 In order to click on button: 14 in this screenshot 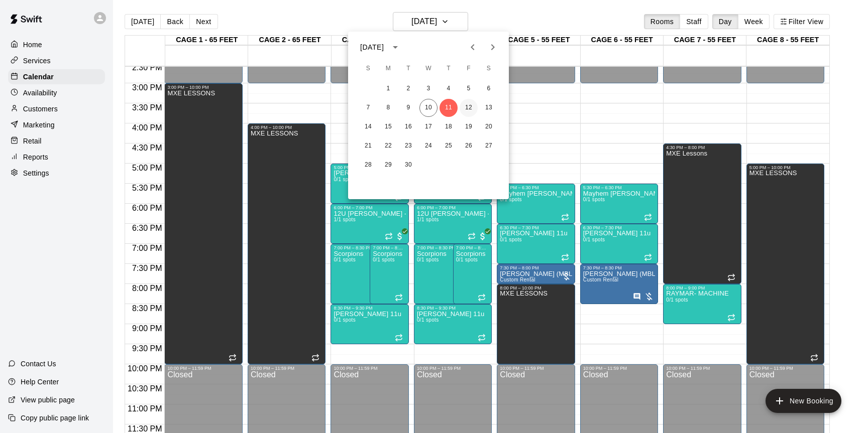, I will do `click(368, 127)`.